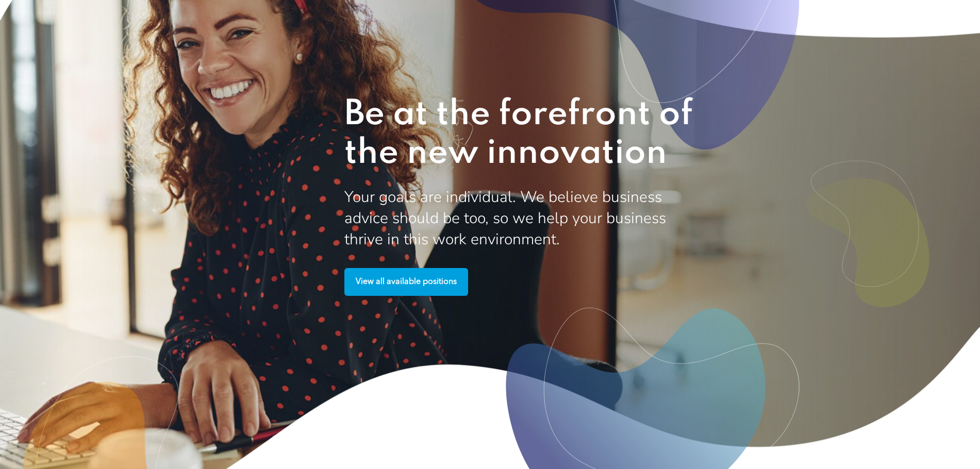  Describe the element at coordinates (518, 134) in the screenshot. I see `span: Be at the forefront of the new innovation` at that location.